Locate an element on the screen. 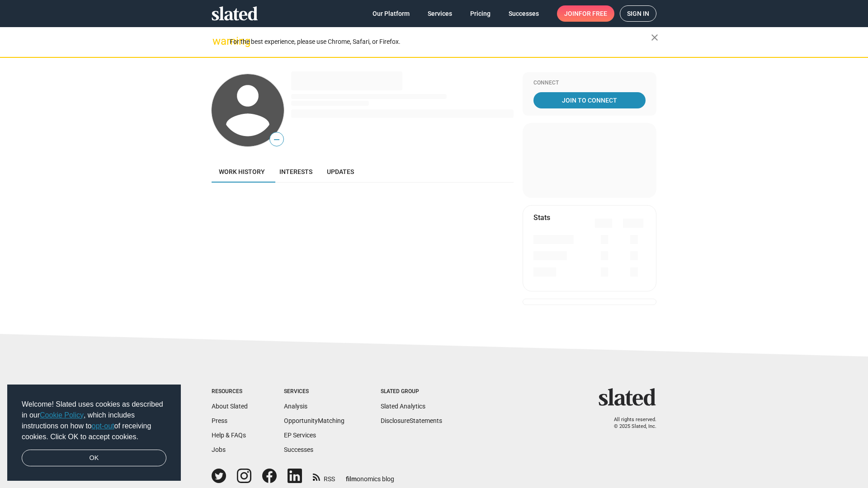 Image resolution: width=868 pixels, height=488 pixels. a: Work history is located at coordinates (242, 172).